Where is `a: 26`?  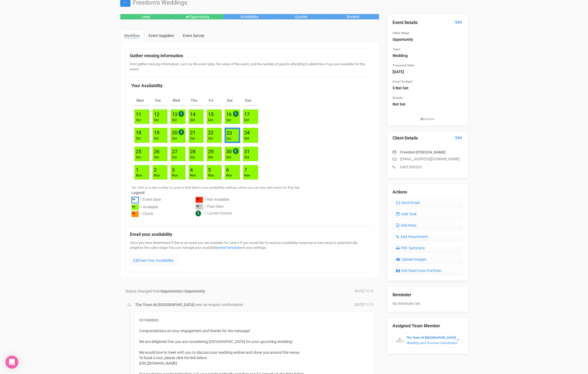 a: 26 is located at coordinates (157, 151).